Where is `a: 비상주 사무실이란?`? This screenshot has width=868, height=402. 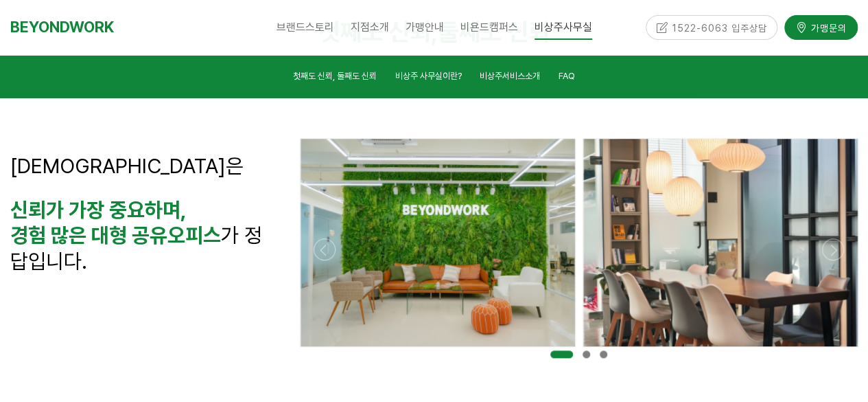
a: 비상주 사무실이란? is located at coordinates (428, 77).